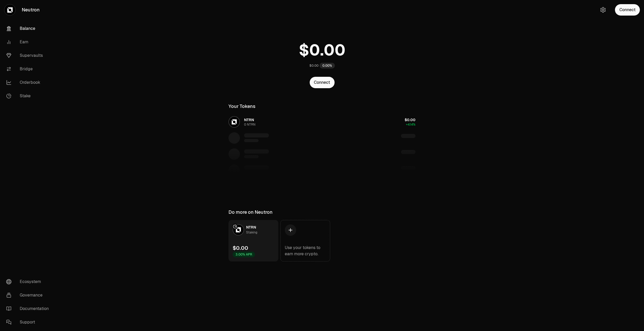  I want to click on a: Support, so click(29, 322).